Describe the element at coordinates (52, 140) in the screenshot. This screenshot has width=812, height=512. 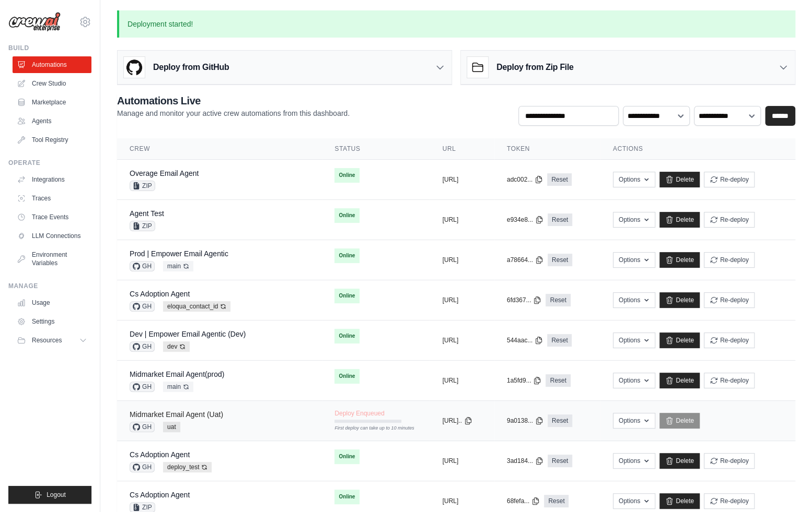
I see `a: Tool Registry` at that location.